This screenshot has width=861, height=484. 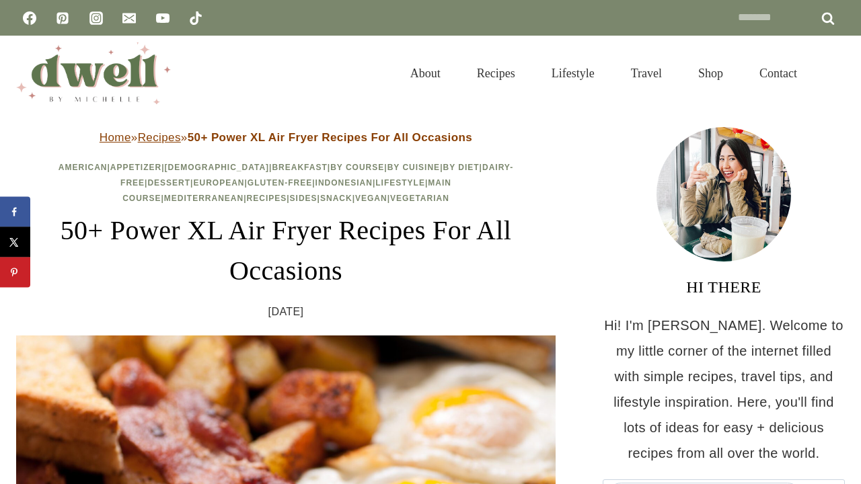 I want to click on a: Vegetarian, so click(x=420, y=198).